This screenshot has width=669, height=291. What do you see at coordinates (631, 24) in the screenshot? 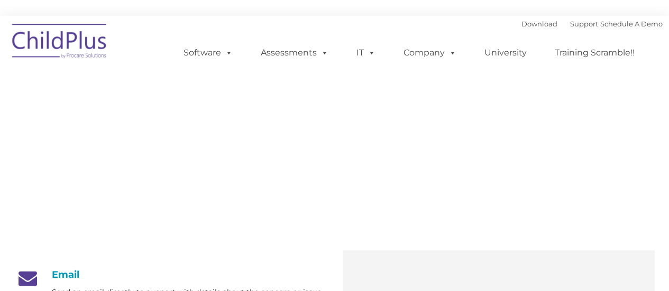
I see `a: Schedule A Demo` at bounding box center [631, 24].